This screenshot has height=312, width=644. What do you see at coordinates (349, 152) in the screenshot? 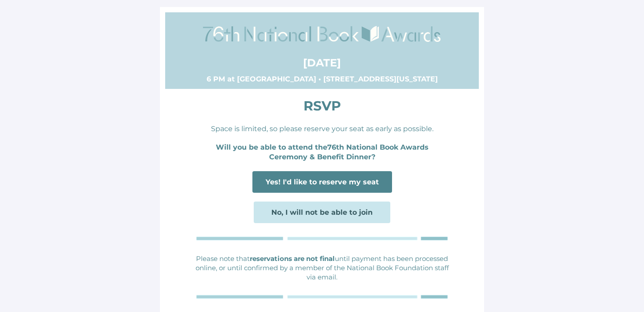
I see `strong: 76th National Book Awards Ceremony & Benefit Dinner?` at bounding box center [349, 152].